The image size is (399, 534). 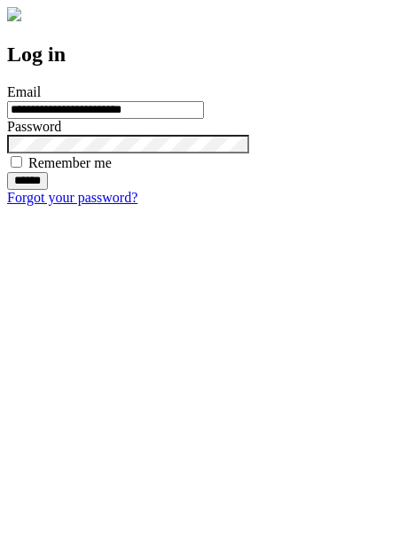 I want to click on a: Forgot your password?, so click(x=72, y=197).